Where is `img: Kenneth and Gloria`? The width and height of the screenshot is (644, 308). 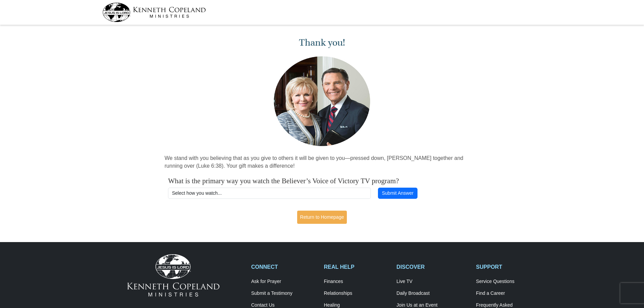 img: Kenneth and Gloria is located at coordinates (322, 101).